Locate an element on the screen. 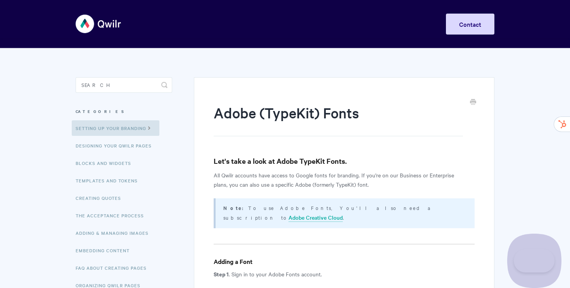  p: To use Adobe Fonts, You'll also need a subscription to . is located at coordinates (344, 212).